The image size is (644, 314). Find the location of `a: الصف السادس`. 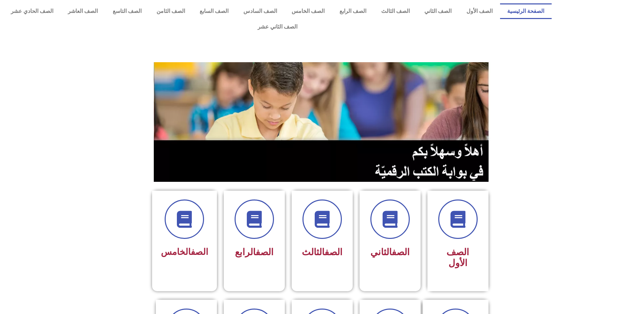

a: الصف السادس is located at coordinates (260, 12).